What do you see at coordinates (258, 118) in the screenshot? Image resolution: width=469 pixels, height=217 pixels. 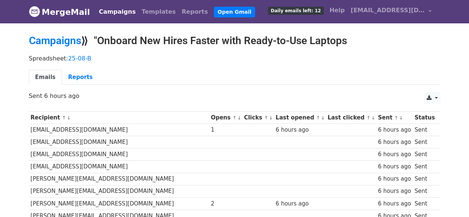 I see `th: Clicks` at bounding box center [258, 118].